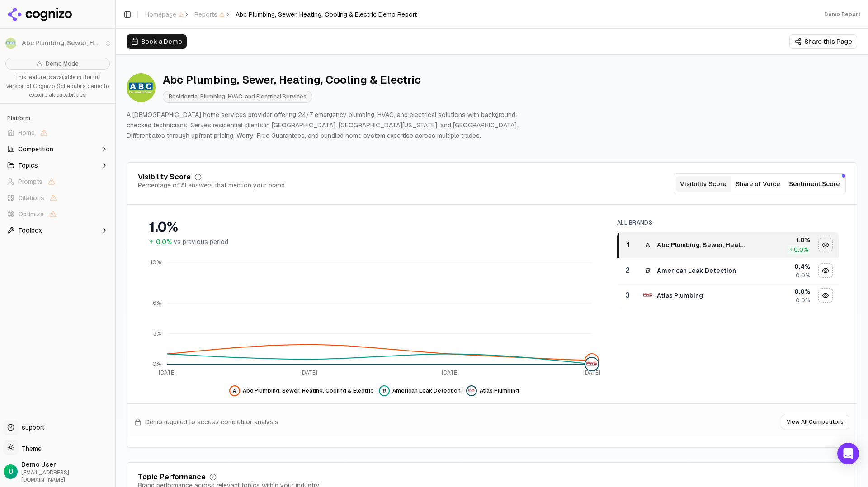 This screenshot has height=487, width=868. What do you see at coordinates (499, 391) in the screenshot?
I see `span: Atlas Plumbing` at bounding box center [499, 391].